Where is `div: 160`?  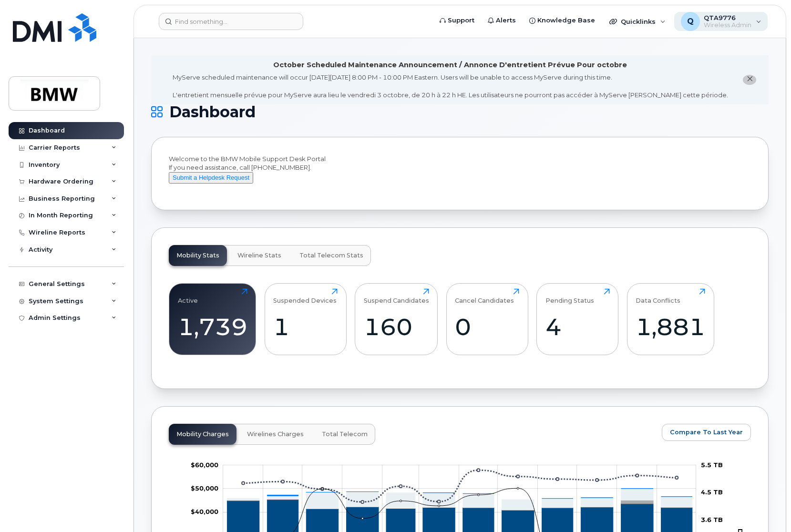 div: 160 is located at coordinates (396, 327).